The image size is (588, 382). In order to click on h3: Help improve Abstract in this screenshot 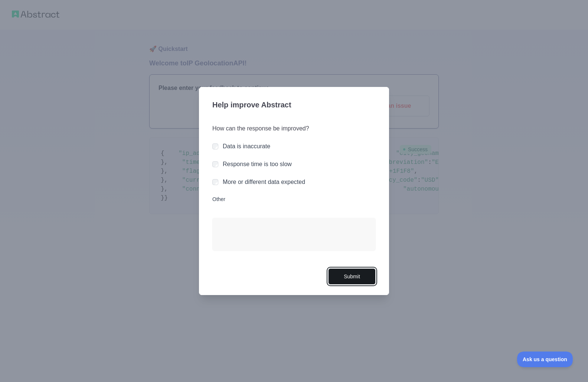, I will do `click(294, 105)`.